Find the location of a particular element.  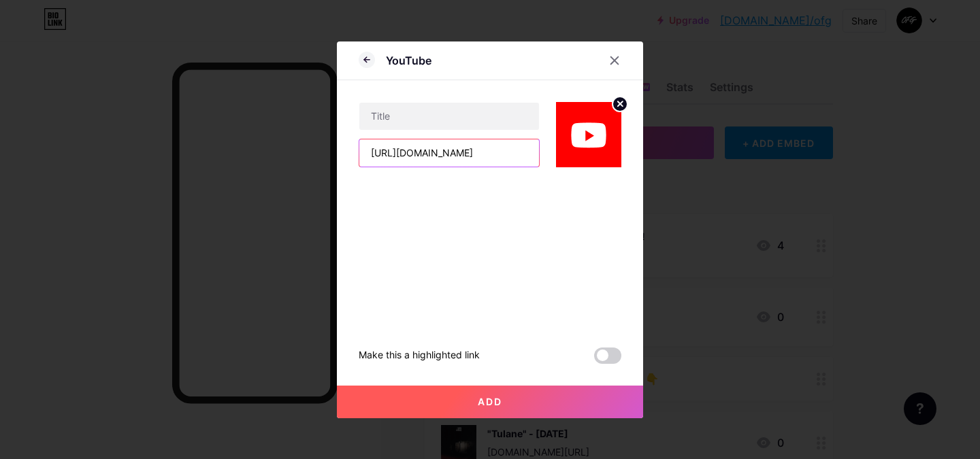

span: Add is located at coordinates (490, 401).